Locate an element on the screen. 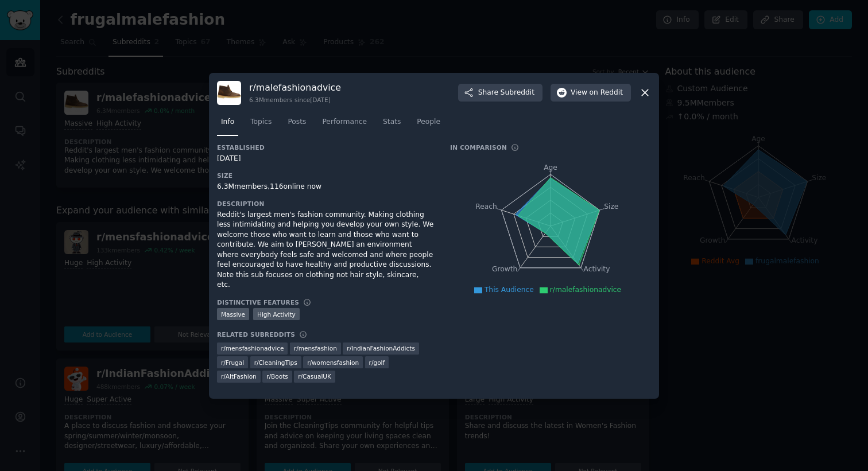 This screenshot has height=471, width=868. tspan: Size is located at coordinates (611, 206).